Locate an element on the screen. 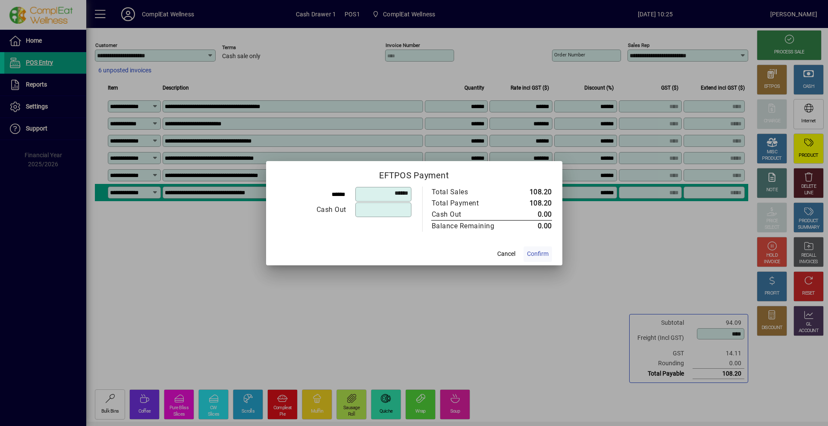 The height and width of the screenshot is (426, 828). span: Cancel is located at coordinates (506, 254).